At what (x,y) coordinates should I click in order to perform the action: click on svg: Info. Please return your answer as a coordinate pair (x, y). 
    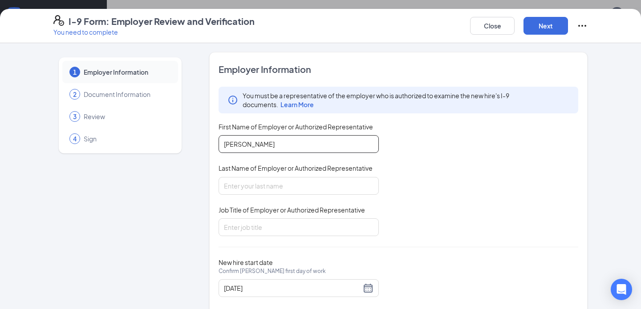
    Looking at the image, I should click on (233, 100).